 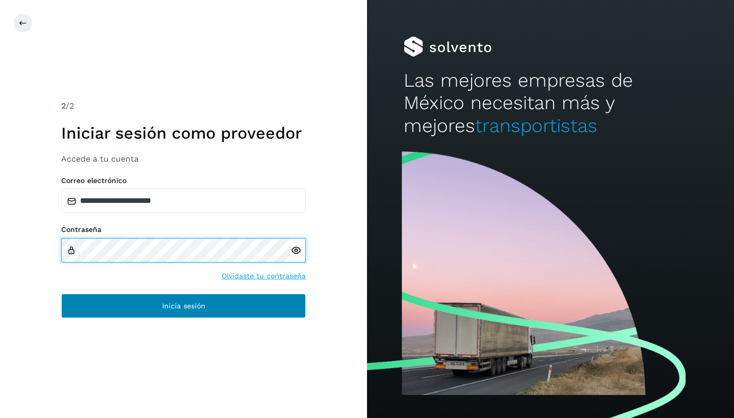 I want to click on span: Inicia sesión, so click(x=184, y=306).